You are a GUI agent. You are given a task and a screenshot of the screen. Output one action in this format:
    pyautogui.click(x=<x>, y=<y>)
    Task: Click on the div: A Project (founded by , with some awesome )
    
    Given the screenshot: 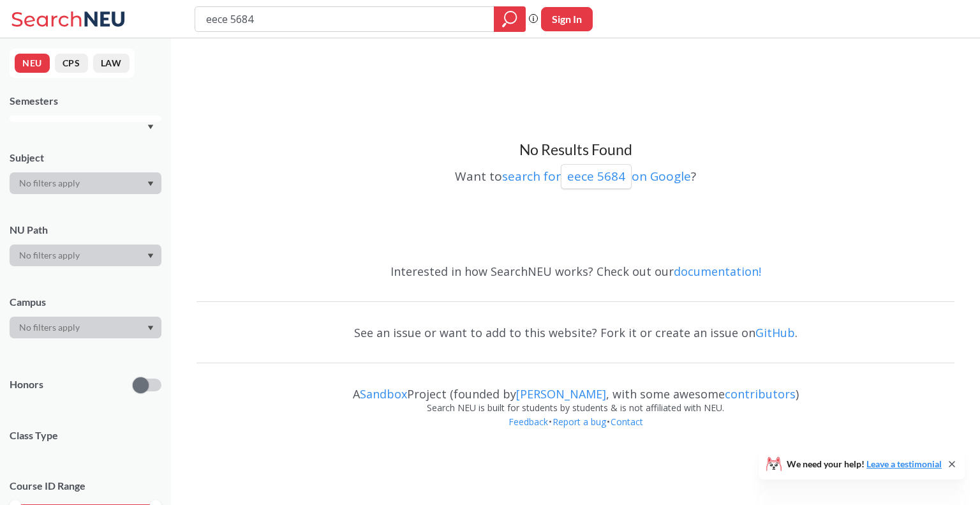 What is the action you would take?
    pyautogui.click(x=575, y=388)
    